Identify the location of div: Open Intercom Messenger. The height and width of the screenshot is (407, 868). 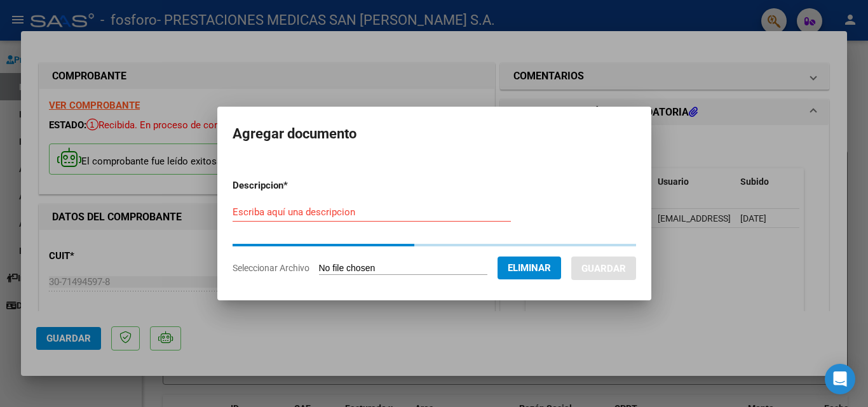
(840, 379).